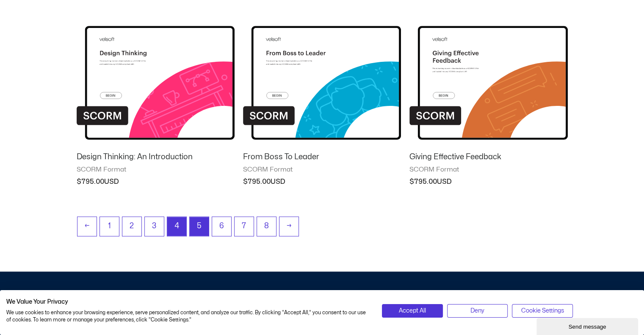 The image size is (644, 335). What do you see at coordinates (155, 157) in the screenshot?
I see `h2: Design Thinking: An Introduction` at bounding box center [155, 157].